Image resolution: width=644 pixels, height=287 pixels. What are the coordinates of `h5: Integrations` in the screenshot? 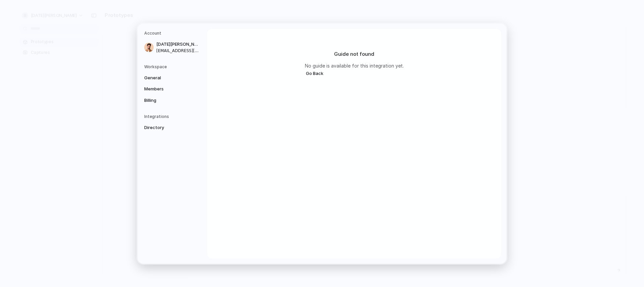 It's located at (173, 116).